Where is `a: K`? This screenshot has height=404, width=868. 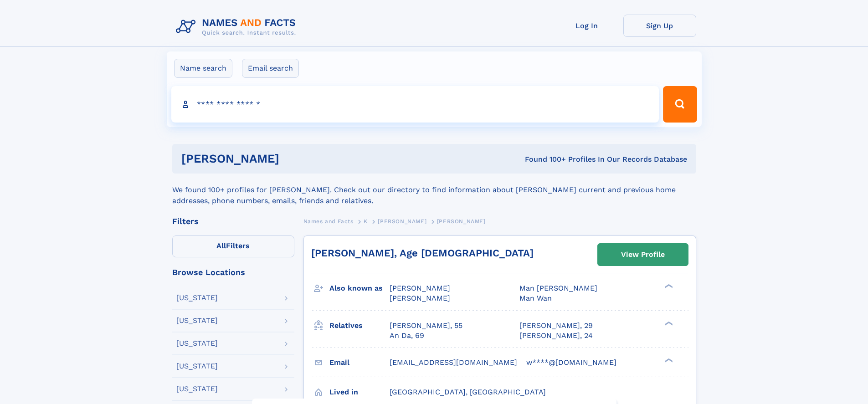 a: K is located at coordinates (365, 221).